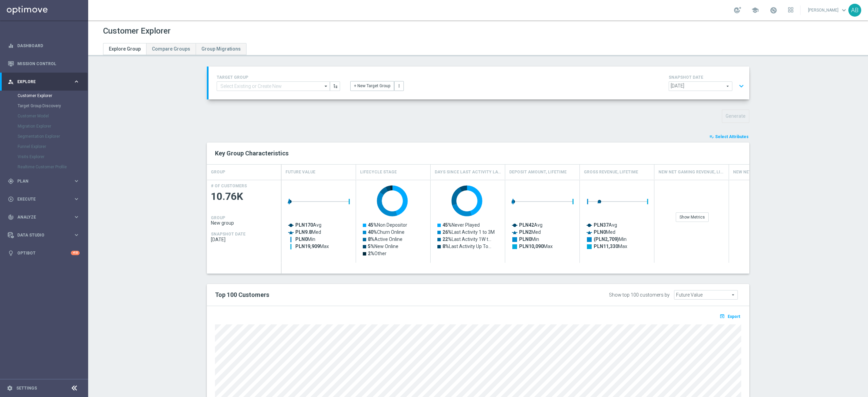 The image size is (868, 397). Describe the element at coordinates (11, 46) in the screenshot. I see `i: equalizer` at that location.